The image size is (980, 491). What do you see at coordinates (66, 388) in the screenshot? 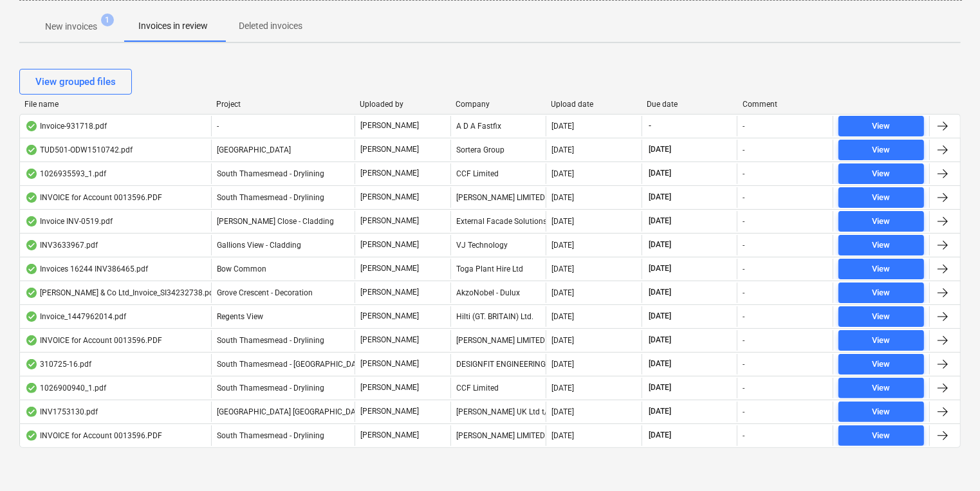
I see `div: 1026900940_1.pdf` at bounding box center [66, 388].